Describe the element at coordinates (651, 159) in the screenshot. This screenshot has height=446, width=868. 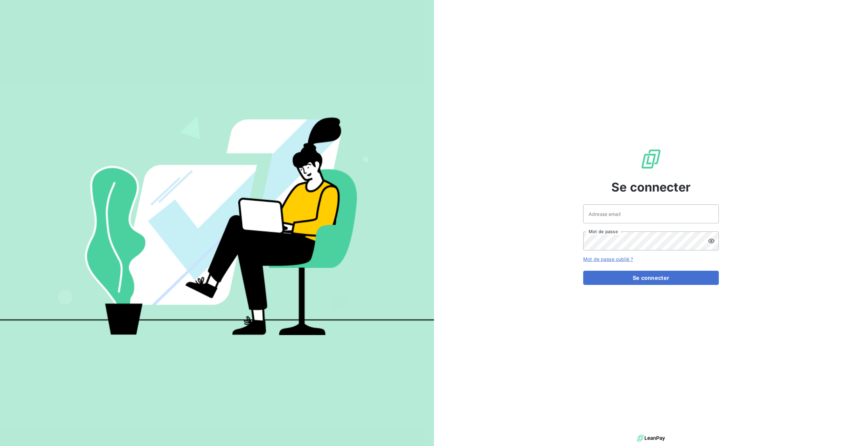
I see `img: Logo LeanPay` at that location.